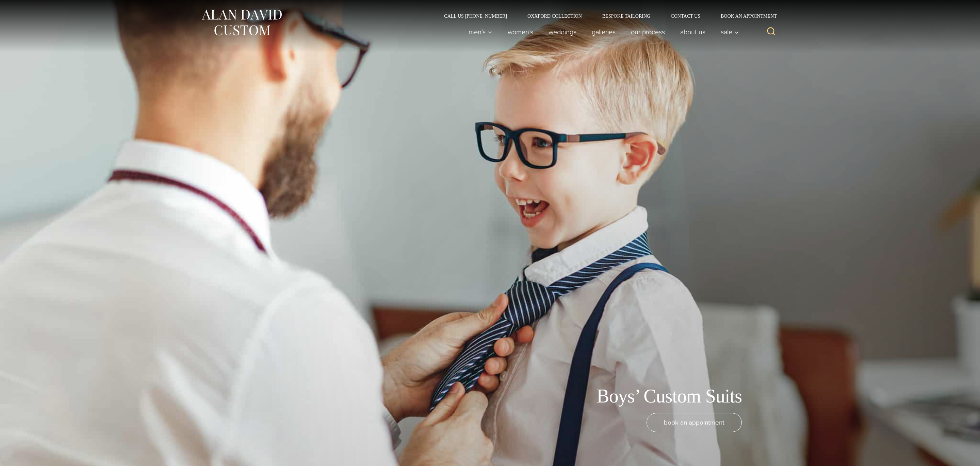 The height and width of the screenshot is (466, 980). What do you see at coordinates (745, 16) in the screenshot?
I see `a: Book an Appointment` at bounding box center [745, 16].